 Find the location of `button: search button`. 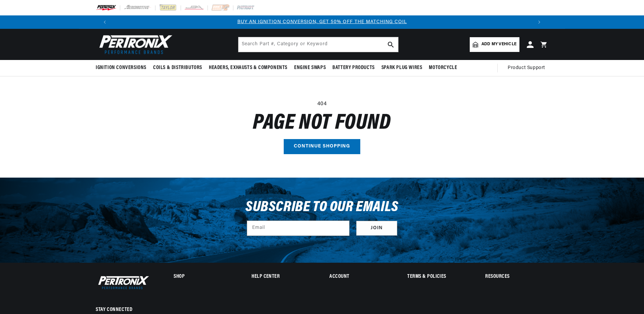

button: search button is located at coordinates (391, 45).